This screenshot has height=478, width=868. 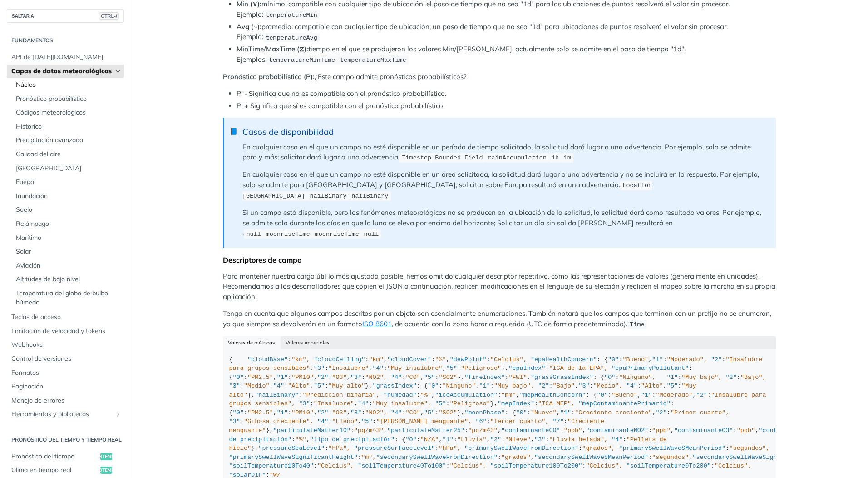 I want to click on span: Códigos meteorológicos, so click(x=68, y=113).